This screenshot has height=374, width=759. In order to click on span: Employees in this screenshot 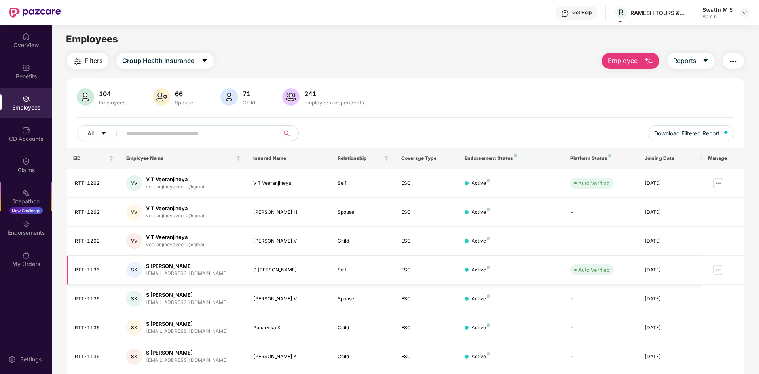, I will do `click(92, 39)`.